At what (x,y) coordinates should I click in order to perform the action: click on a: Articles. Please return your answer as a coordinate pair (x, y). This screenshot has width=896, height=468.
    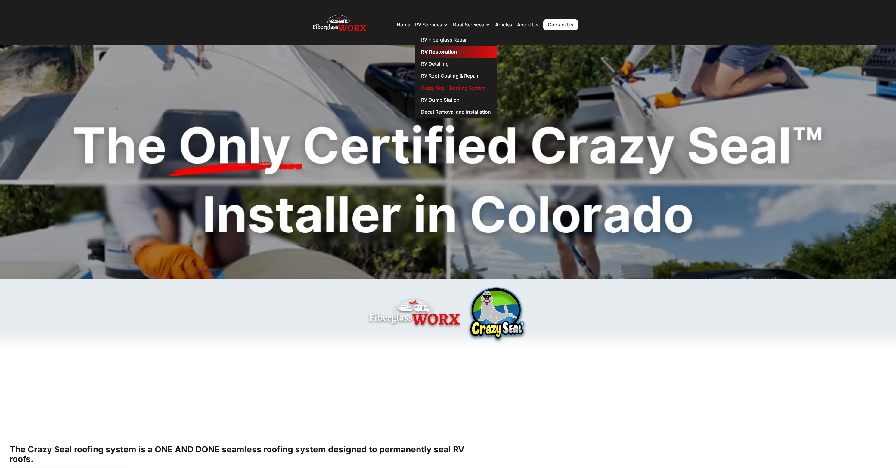
    Looking at the image, I should click on (504, 25).